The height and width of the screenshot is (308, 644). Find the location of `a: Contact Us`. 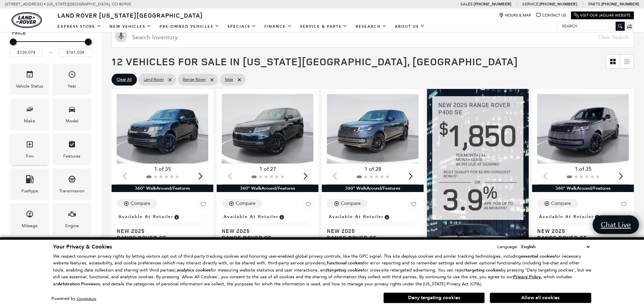

a: Contact Us is located at coordinates (551, 15).